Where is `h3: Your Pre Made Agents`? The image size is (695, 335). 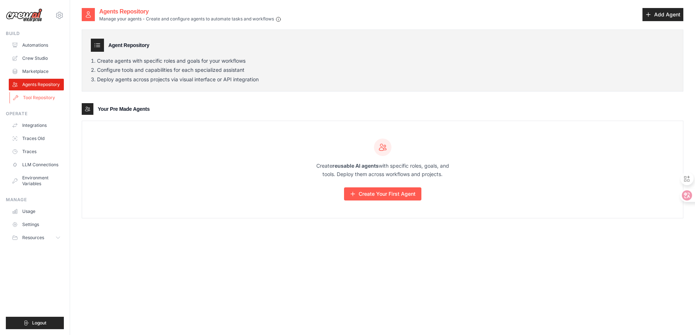
h3: Your Pre Made Agents is located at coordinates (124, 109).